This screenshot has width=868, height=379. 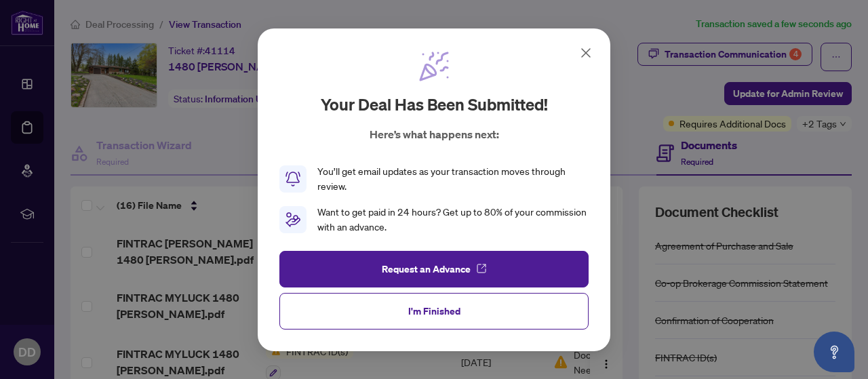 What do you see at coordinates (434, 310) in the screenshot?
I see `button: I'm Finished` at bounding box center [434, 310].